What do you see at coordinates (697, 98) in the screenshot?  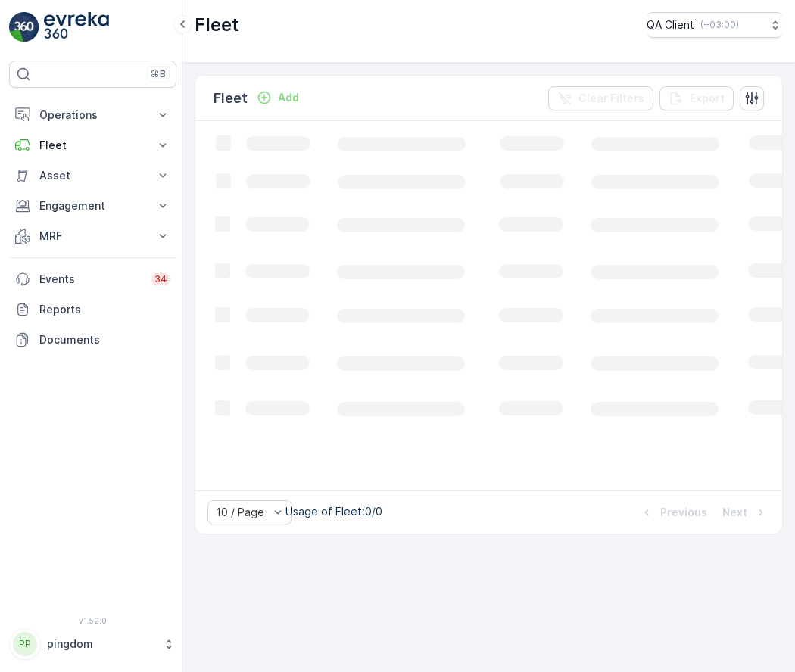 I see `button: Export` at bounding box center [697, 98].